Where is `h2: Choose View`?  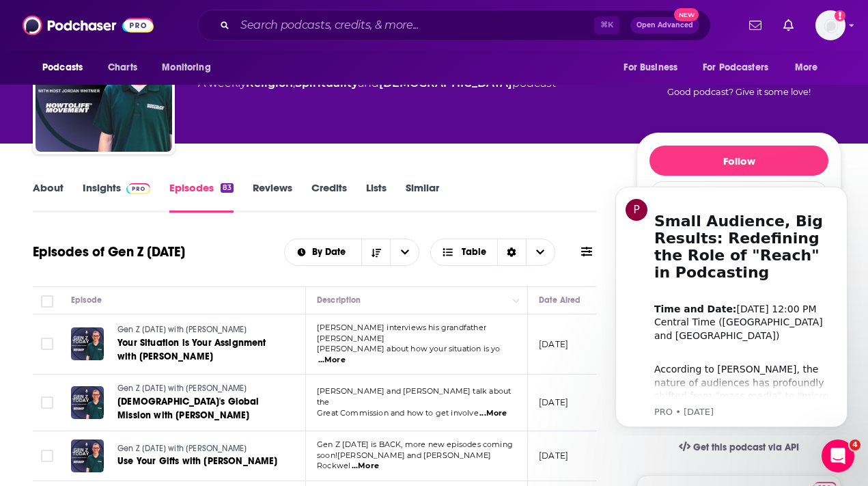
h2: Choose View is located at coordinates (492, 252).